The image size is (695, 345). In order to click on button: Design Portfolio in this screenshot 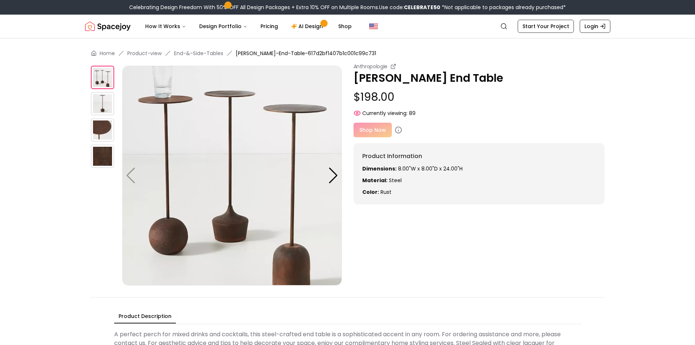, I will do `click(223, 26)`.